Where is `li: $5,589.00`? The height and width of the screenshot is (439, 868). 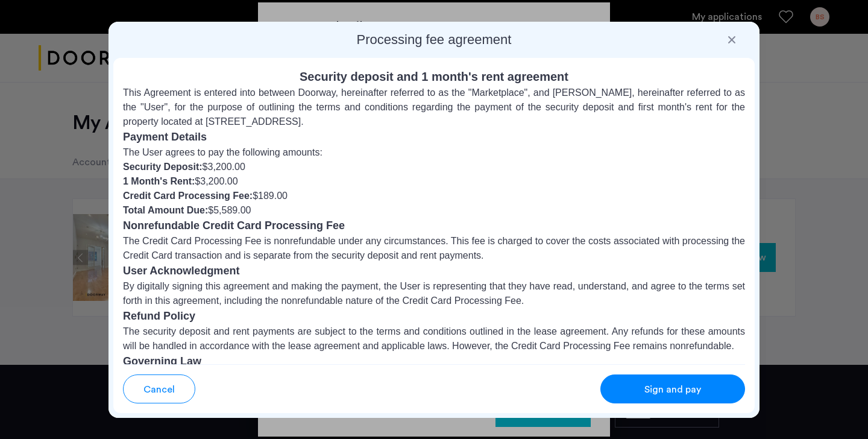
li: $5,589.00 is located at coordinates (434, 210).